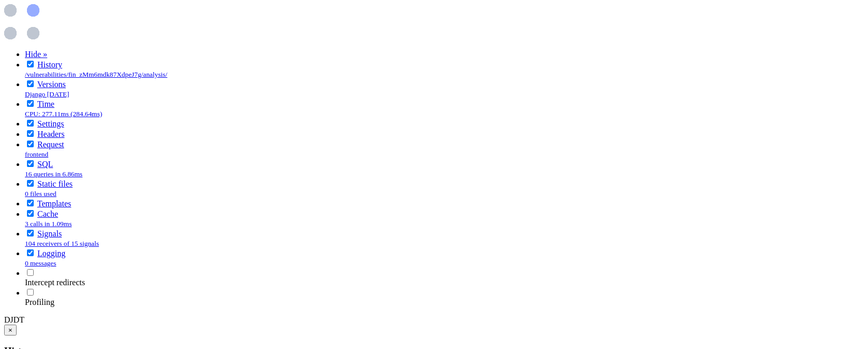  What do you see at coordinates (12, 319) in the screenshot?
I see `span: J` at bounding box center [12, 319].